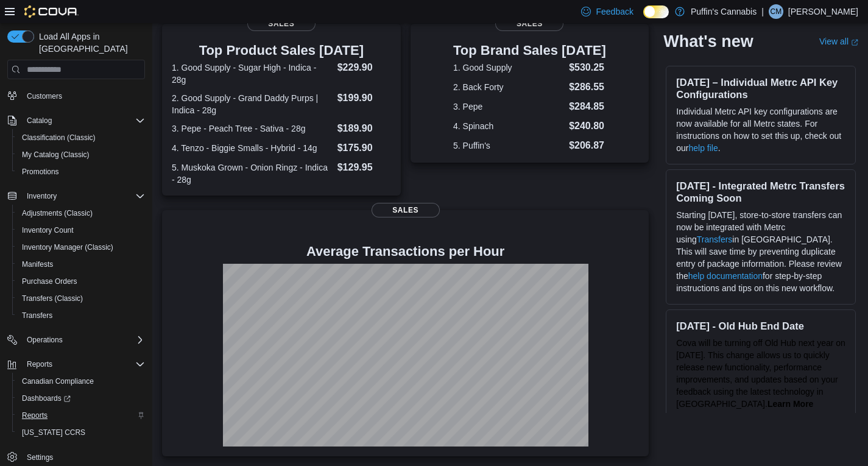 The width and height of the screenshot is (868, 466). I want to click on button: Customers, so click(76, 95).